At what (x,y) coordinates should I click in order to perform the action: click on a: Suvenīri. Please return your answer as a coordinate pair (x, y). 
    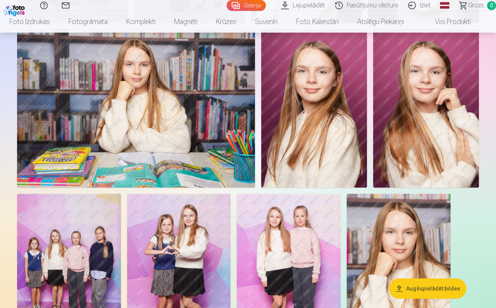
    Looking at the image, I should click on (266, 22).